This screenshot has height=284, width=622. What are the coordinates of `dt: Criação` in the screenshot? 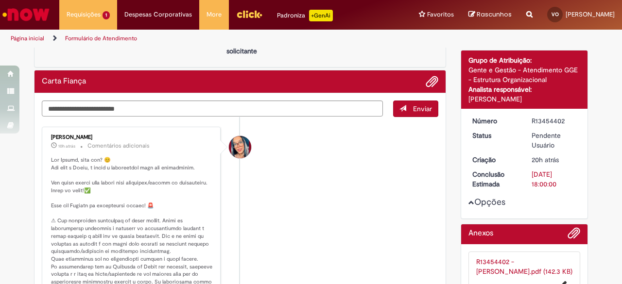 It's located at (495, 160).